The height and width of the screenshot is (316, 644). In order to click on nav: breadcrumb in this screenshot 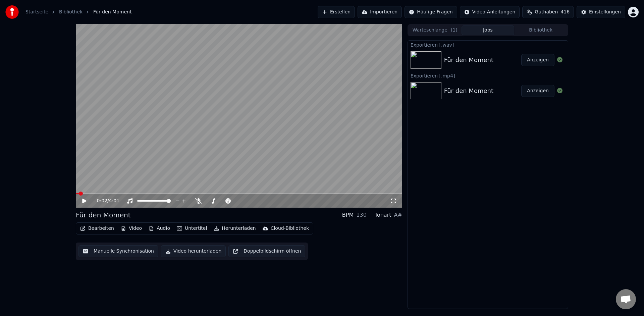, I will do `click(78, 12)`.